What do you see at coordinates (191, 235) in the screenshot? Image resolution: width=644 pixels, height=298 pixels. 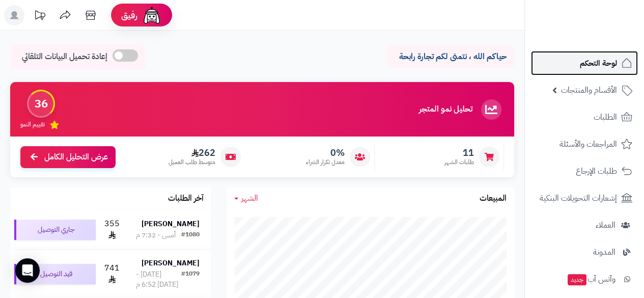 I see `div: #1080` at bounding box center [191, 235].